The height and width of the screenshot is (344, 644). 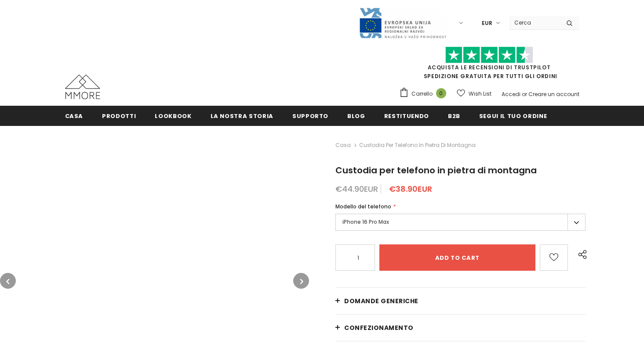 What do you see at coordinates (460, 222) in the screenshot?
I see `label: iPhone 16 Pro Max` at bounding box center [460, 222].